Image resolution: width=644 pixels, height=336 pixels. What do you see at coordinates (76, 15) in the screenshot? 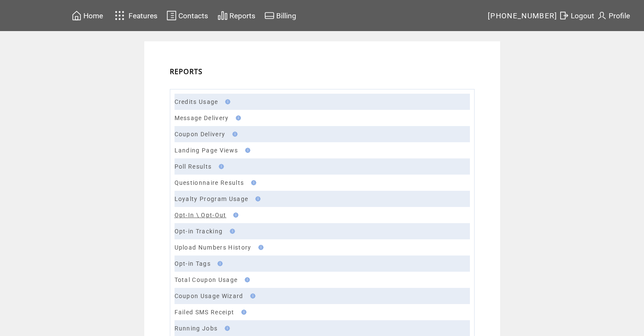
I see `img: home.svg` at bounding box center [76, 15].